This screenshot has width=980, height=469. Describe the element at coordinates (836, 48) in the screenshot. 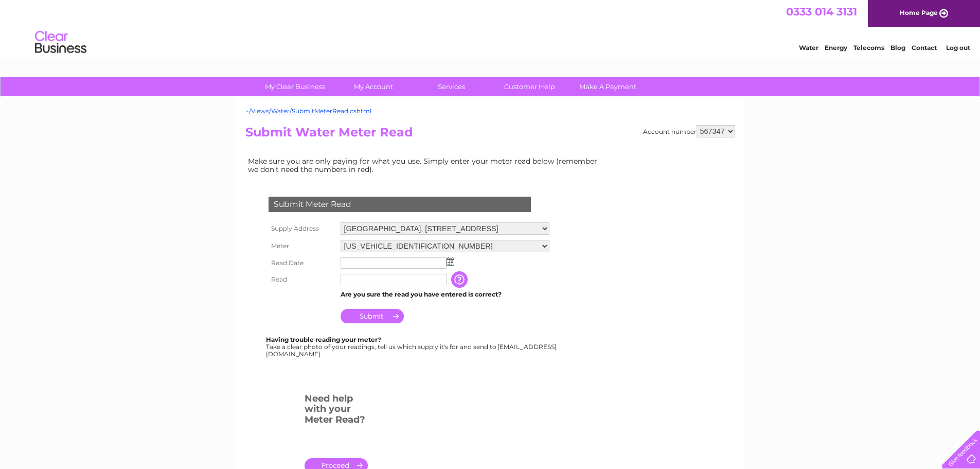

I see `a: Energy` at that location.